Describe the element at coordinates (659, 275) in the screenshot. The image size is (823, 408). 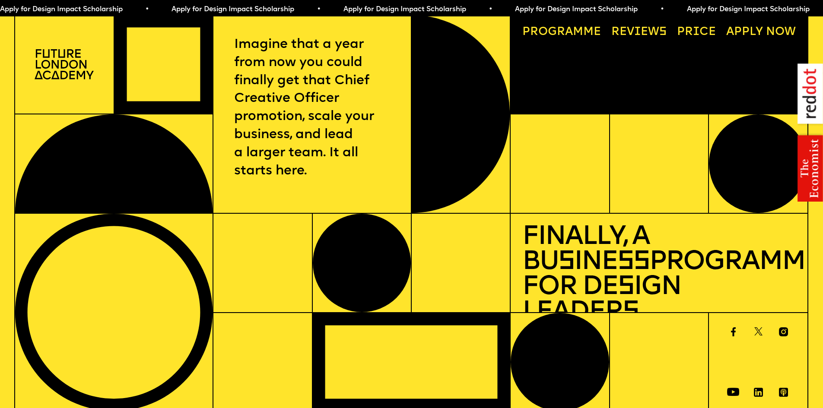
I see `h1: Finally, a Bu ine Programme for De ign Leader` at that location.